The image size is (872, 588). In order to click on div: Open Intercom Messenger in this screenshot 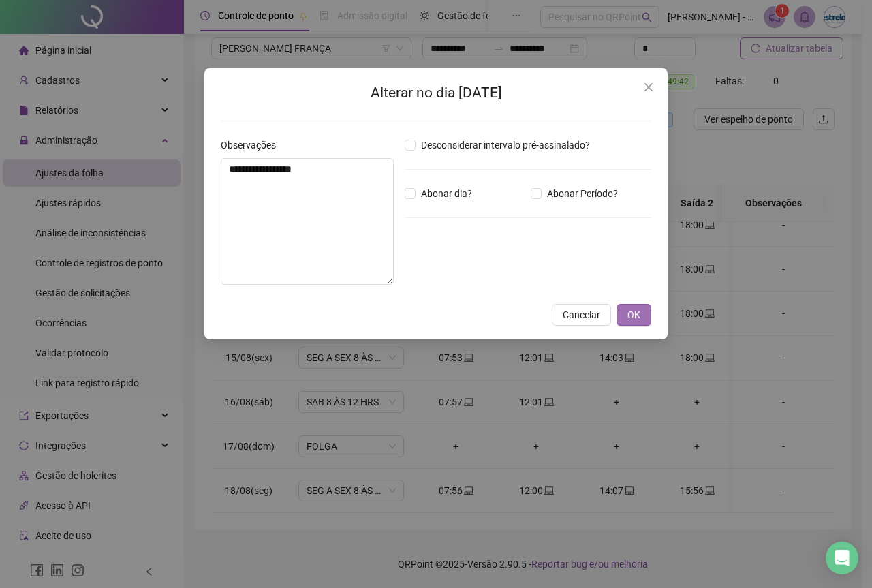, I will do `click(842, 557)`.